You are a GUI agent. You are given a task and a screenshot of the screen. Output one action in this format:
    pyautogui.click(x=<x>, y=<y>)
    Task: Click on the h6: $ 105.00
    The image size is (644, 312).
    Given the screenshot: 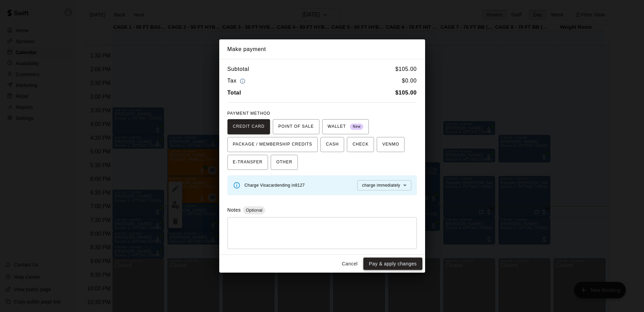 What is the action you would take?
    pyautogui.click(x=406, y=69)
    